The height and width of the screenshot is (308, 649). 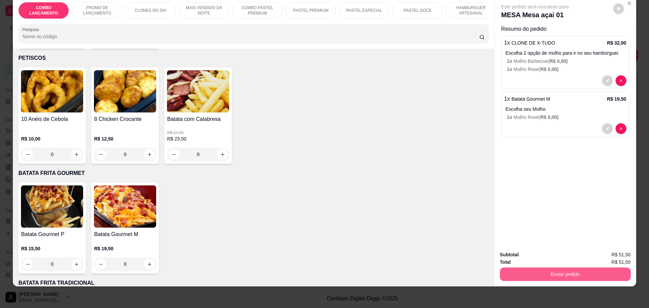 What do you see at coordinates (533, 43) in the screenshot?
I see `span: CLONE DE X-TUDO` at bounding box center [533, 43].